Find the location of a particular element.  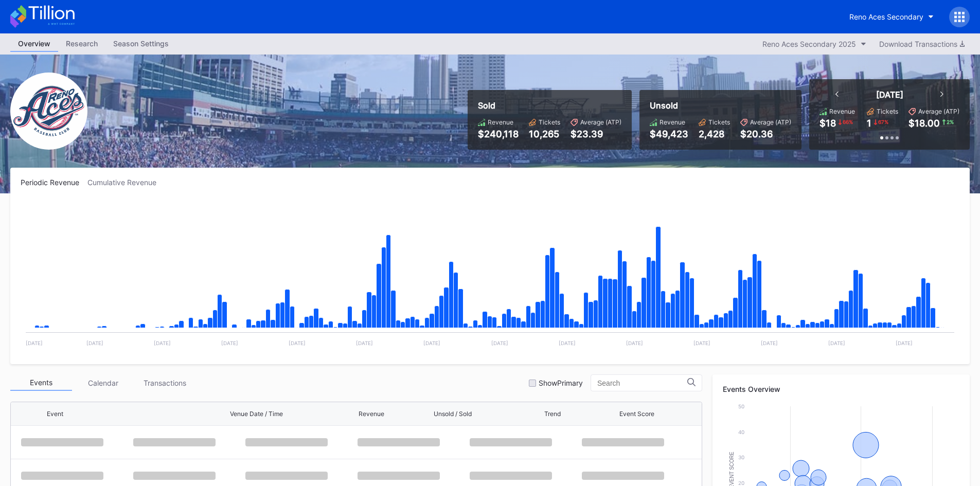

div: $240,118 is located at coordinates (498, 134).